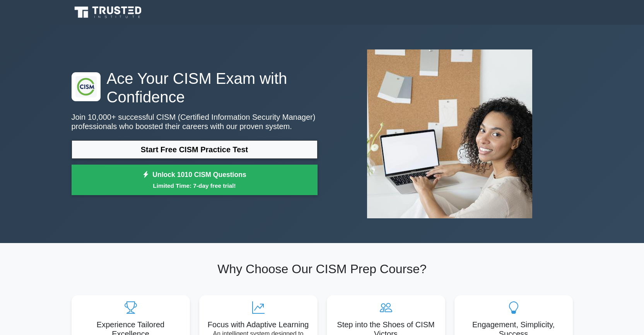 This screenshot has width=644, height=335. I want to click on a: Unlock 1010 CISM QuestionsLimited Time: 7-day free trial!, so click(195, 180).